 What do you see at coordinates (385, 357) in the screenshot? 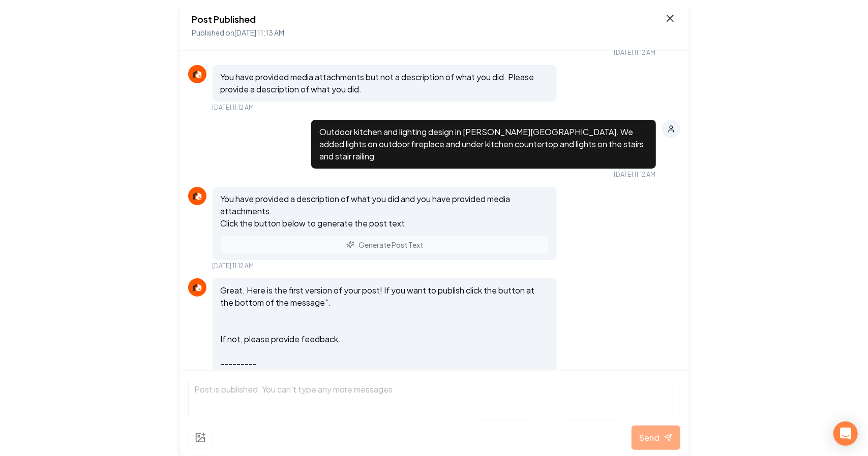
I see `p: Great. Here is the first version of your post! If you want to publish click the button at the bot...` at bounding box center [385, 357].